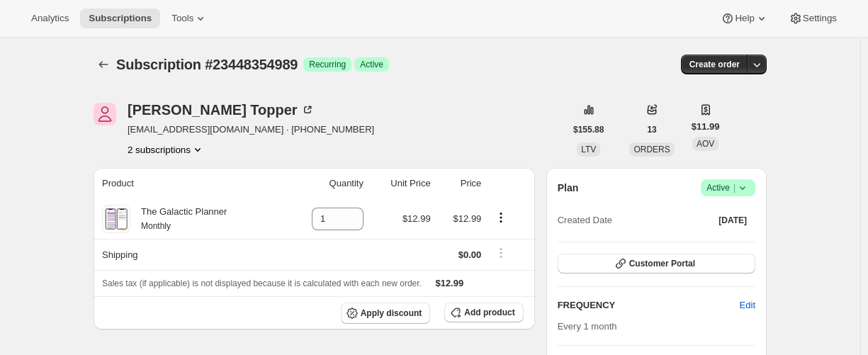  What do you see at coordinates (182, 18) in the screenshot?
I see `span: Tools` at bounding box center [182, 18].